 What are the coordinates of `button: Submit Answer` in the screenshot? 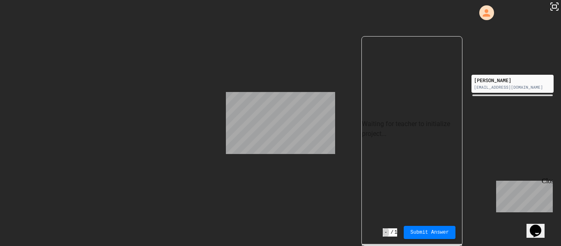 It's located at (430, 233).